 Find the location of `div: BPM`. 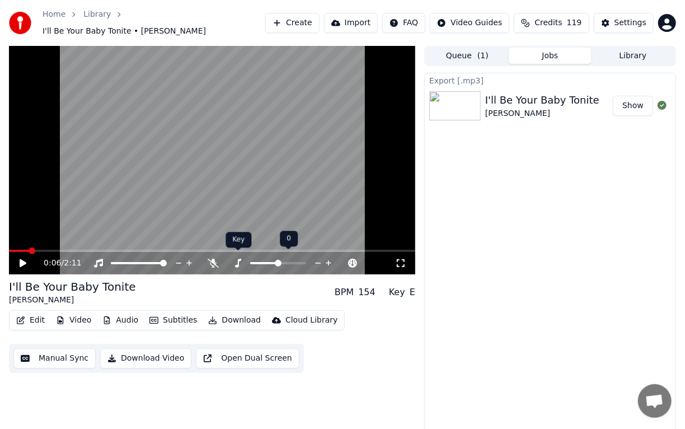

div: BPM is located at coordinates (344, 292).